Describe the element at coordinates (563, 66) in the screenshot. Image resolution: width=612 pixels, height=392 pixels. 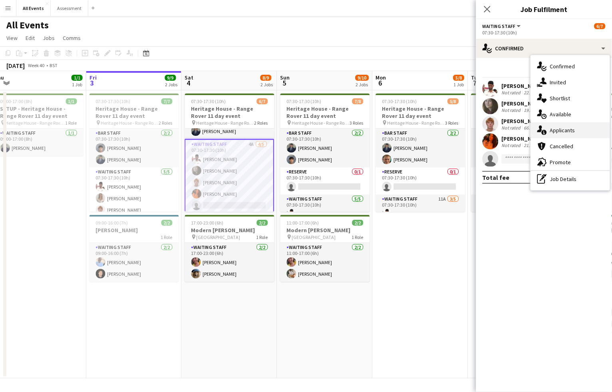
I see `span: Confirmed` at that location.